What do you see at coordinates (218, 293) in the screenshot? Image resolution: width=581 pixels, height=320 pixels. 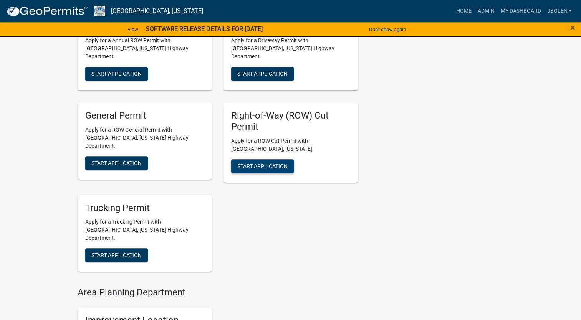 I see `h4: Area Planning Department` at bounding box center [218, 293].